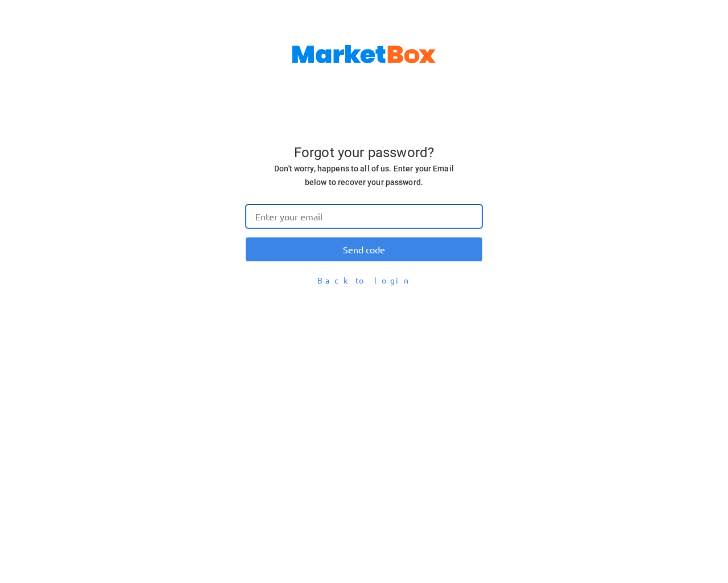 This screenshot has height=583, width=728. I want to click on h4: Forgot your password?, so click(364, 153).